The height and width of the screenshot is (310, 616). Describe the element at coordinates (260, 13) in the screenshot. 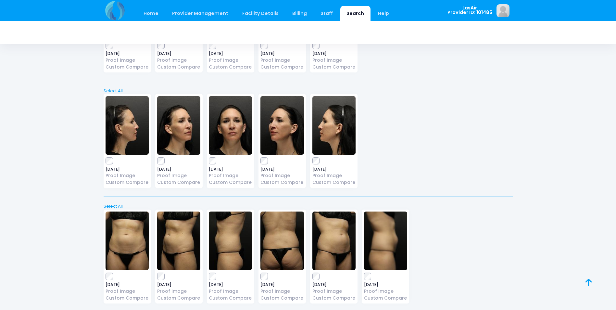

I see `a: Facility Details` at that location.